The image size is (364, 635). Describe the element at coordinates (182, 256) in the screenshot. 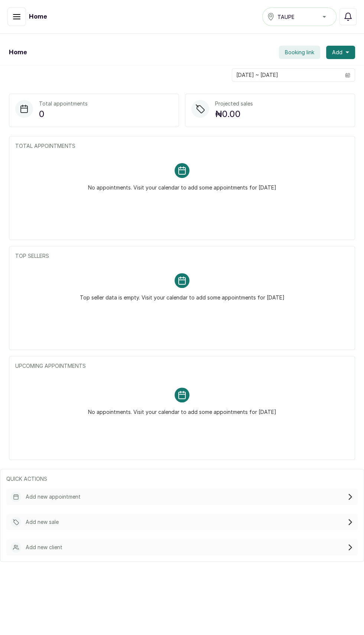

I see `p: TOP SELLERS` at that location.